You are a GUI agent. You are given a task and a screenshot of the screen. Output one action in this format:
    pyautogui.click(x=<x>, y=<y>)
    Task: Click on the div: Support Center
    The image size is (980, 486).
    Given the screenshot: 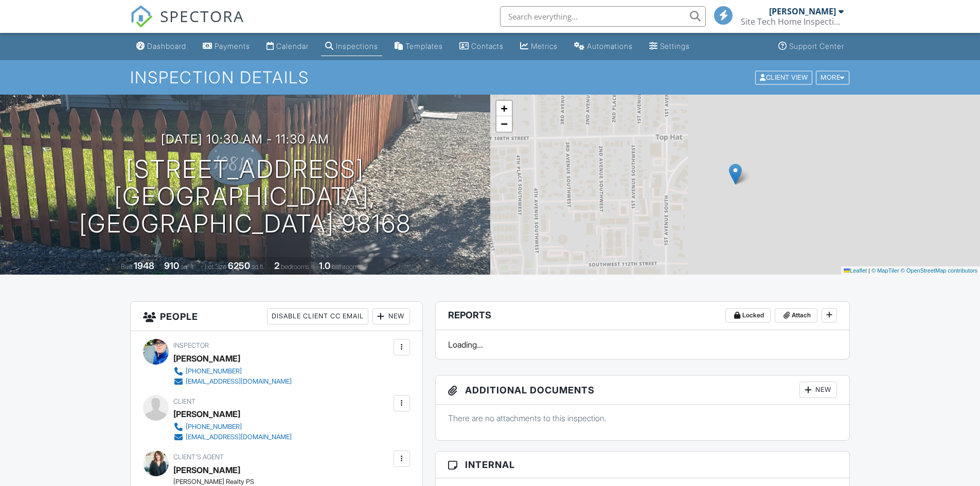 What is the action you would take?
    pyautogui.click(x=816, y=45)
    